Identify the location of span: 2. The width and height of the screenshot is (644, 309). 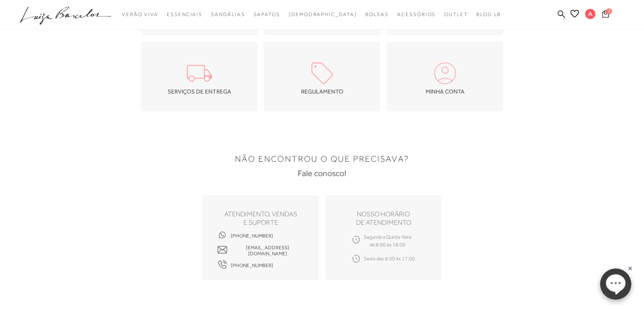
(609, 12).